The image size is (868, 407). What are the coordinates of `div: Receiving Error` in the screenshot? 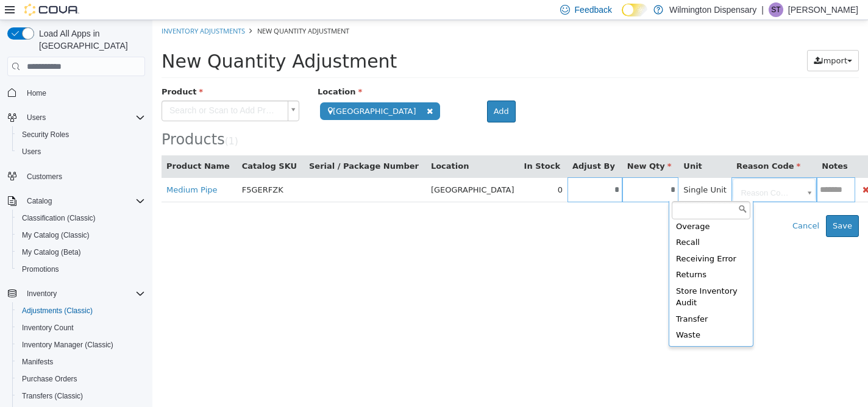 It's located at (558, 239).